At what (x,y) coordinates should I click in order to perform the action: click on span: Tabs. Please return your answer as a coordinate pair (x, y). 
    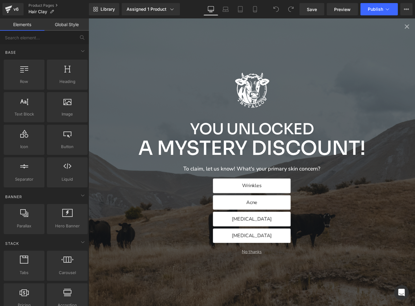
    Looking at the image, I should click on (24, 272).